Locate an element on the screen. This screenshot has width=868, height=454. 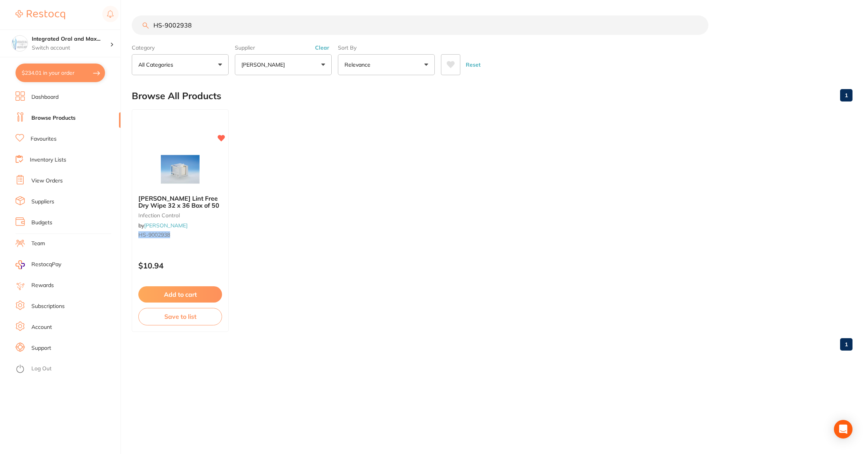
button: Reset is located at coordinates (473, 65).